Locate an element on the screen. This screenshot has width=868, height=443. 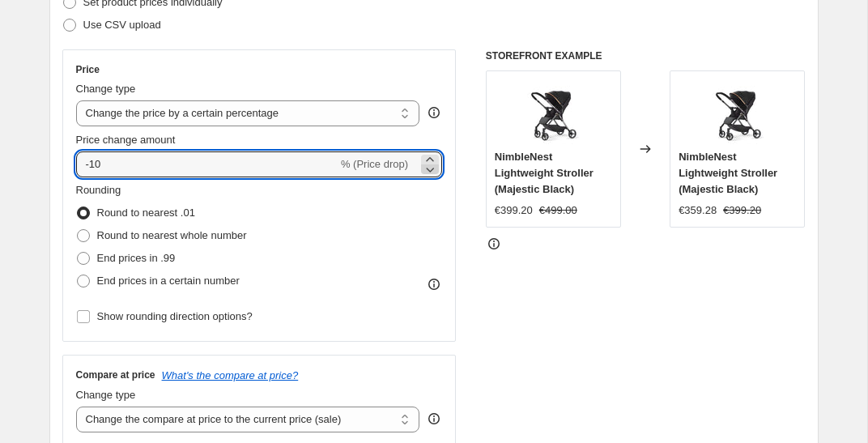
input: -15 is located at coordinates (206, 164).